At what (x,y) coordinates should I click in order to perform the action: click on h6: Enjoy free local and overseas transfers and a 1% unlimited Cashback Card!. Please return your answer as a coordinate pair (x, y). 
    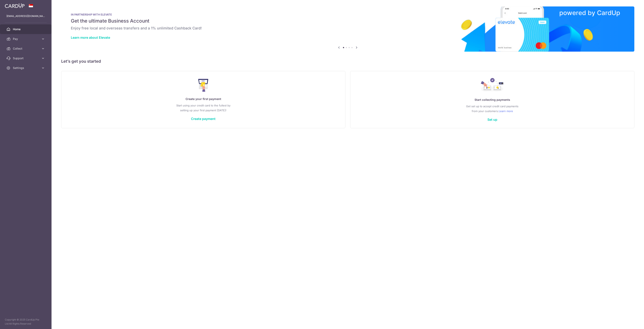
    Looking at the image, I should click on (348, 28).